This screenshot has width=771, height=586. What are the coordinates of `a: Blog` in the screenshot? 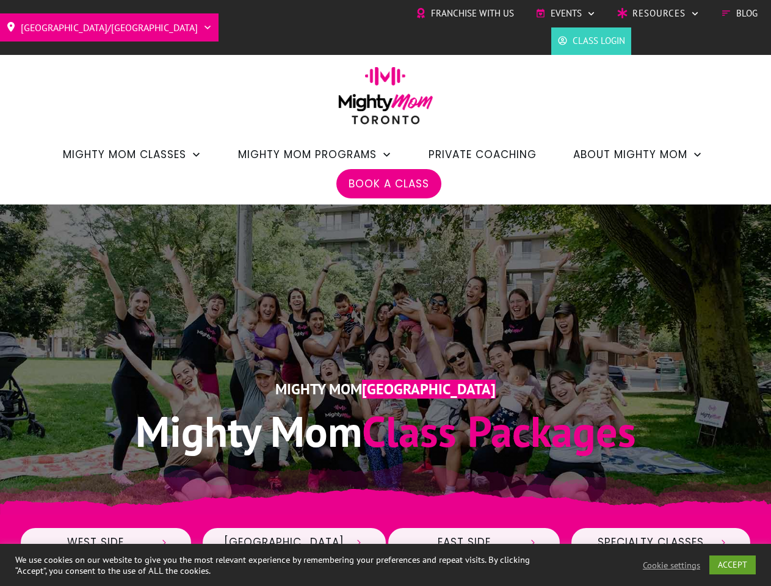 It's located at (740, 13).